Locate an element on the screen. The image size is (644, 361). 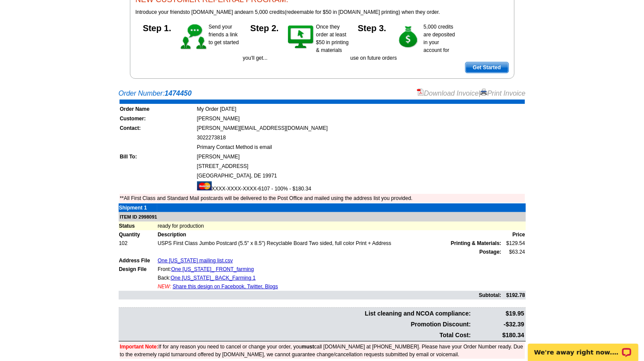
td: Design File is located at coordinates (138, 269).